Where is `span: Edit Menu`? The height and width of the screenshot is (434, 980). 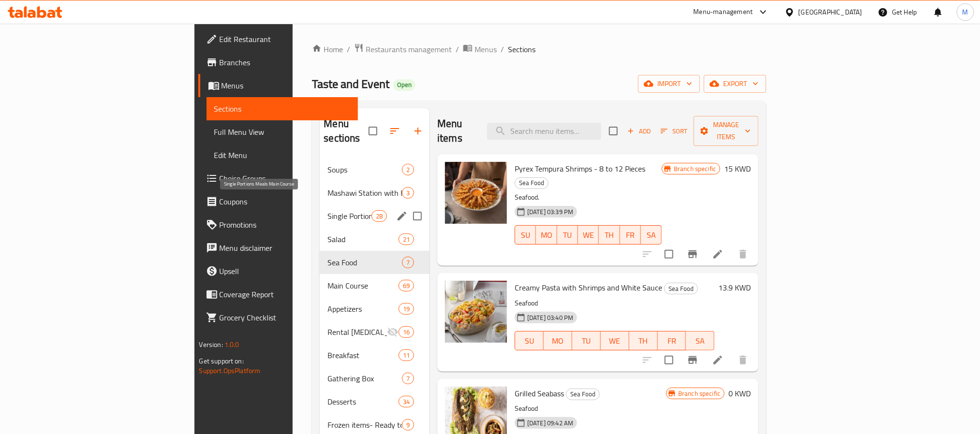 span: Edit Menu is located at coordinates (282, 155).